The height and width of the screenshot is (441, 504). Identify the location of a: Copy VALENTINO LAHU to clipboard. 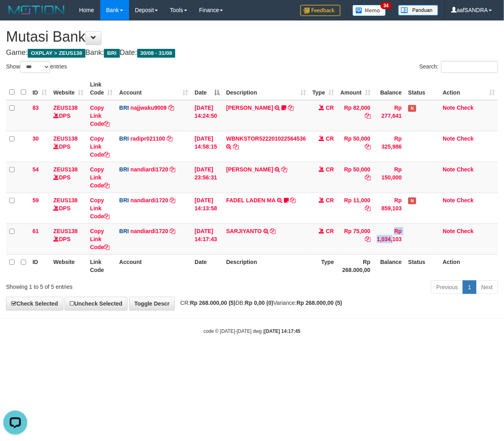
(284, 170).